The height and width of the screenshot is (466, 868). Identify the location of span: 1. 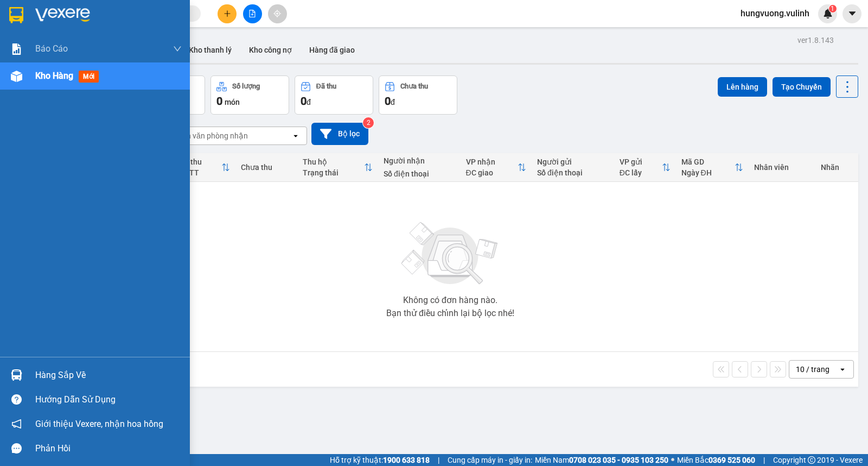
(832, 9).